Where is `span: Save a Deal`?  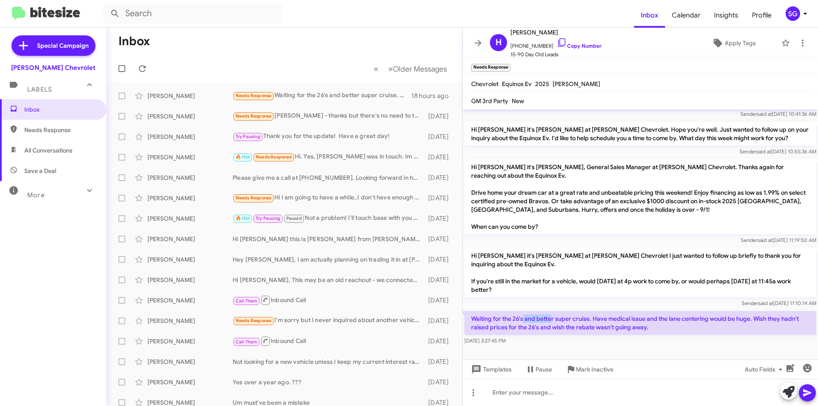 span: Save a Deal is located at coordinates (40, 171).